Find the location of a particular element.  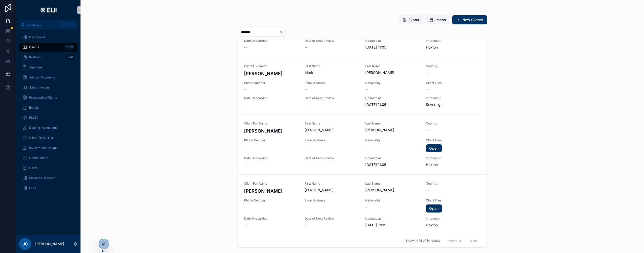

button: New Clients is located at coordinates (469, 20).